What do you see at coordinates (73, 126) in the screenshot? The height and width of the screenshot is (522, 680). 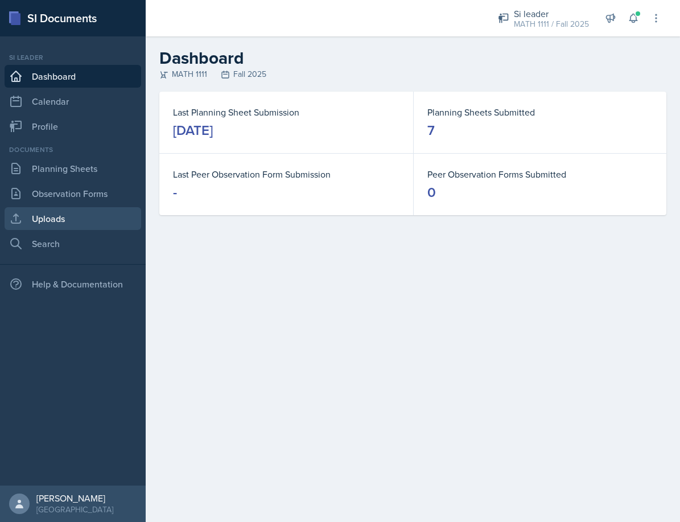 I see `a: Profile` at bounding box center [73, 126].